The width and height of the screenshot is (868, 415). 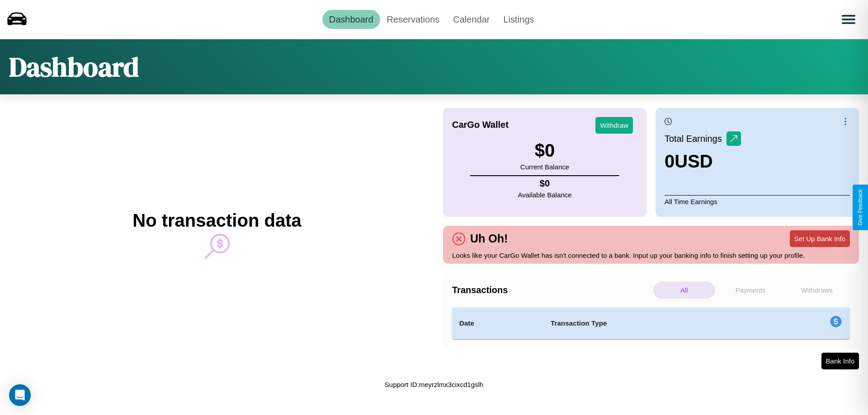 I want to click on p: Current Balance, so click(x=545, y=167).